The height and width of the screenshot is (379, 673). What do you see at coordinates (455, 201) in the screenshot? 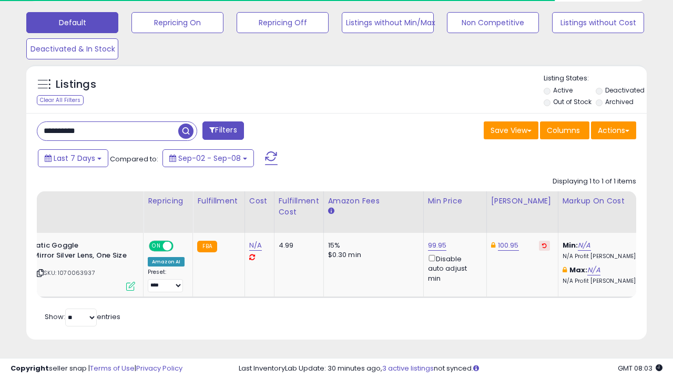
I see `div: Min Price` at bounding box center [455, 201].